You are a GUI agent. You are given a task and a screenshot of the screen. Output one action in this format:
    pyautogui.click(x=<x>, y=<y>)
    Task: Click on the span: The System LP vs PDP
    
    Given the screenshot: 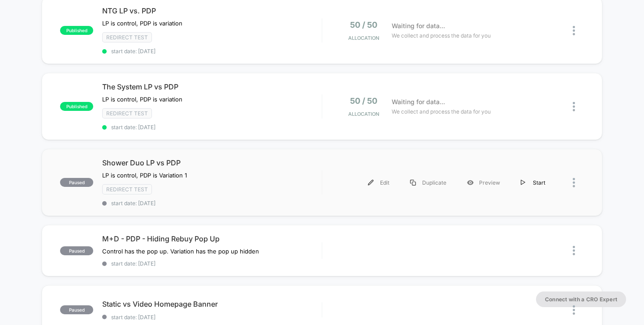 What is the action you would take?
    pyautogui.click(x=211, y=87)
    